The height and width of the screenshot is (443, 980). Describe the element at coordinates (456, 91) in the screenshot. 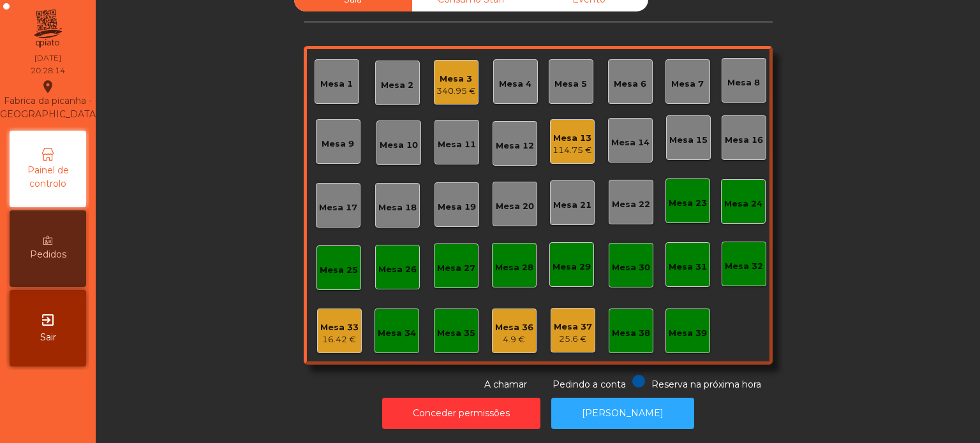

I see `div: 340.95 €` at that location.